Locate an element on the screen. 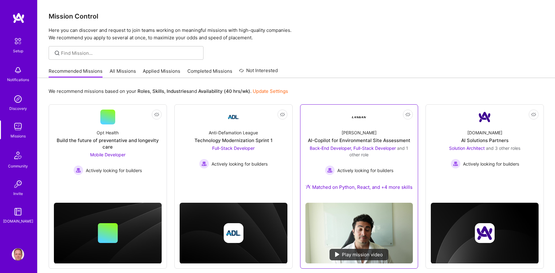 This screenshot has width=555, height=273. div: Build the future of preventative and longevity care is located at coordinates (108, 144).